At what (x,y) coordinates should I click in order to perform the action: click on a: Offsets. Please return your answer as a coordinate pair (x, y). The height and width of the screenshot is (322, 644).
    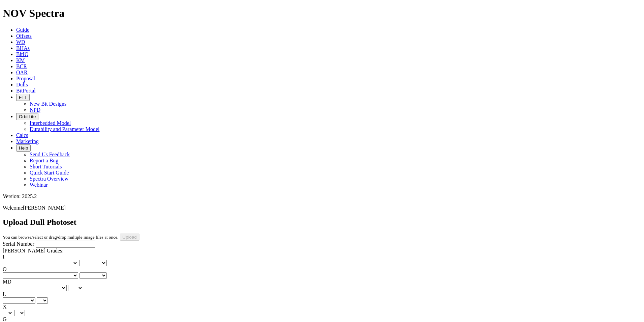
    Looking at the image, I should click on (24, 36).